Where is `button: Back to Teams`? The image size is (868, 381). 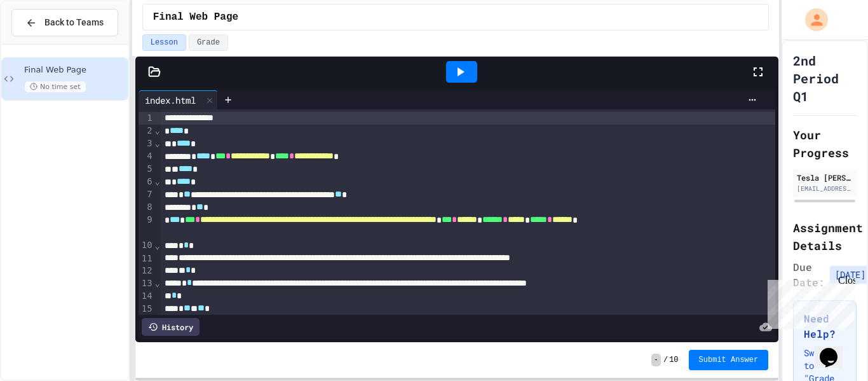
button: Back to Teams is located at coordinates (65, 22).